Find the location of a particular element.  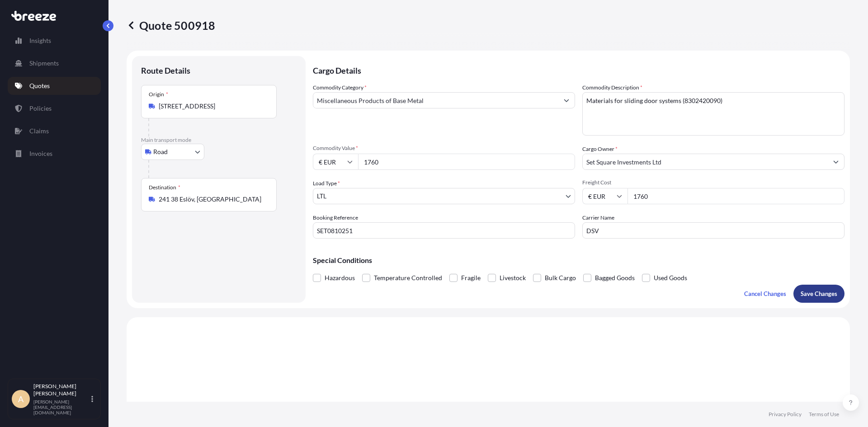

span: Temperature Controlled is located at coordinates (408, 278).